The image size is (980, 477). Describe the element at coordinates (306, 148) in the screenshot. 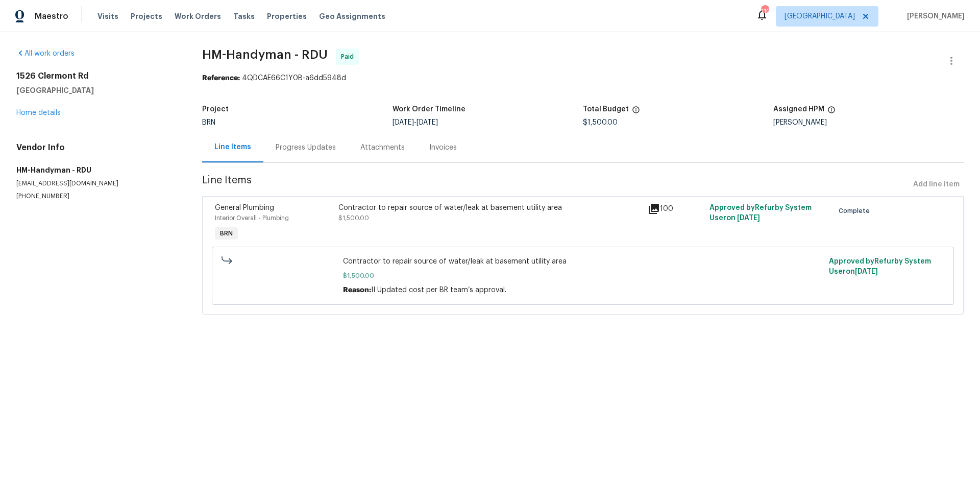

I see `div: Progress Updates` at that location.